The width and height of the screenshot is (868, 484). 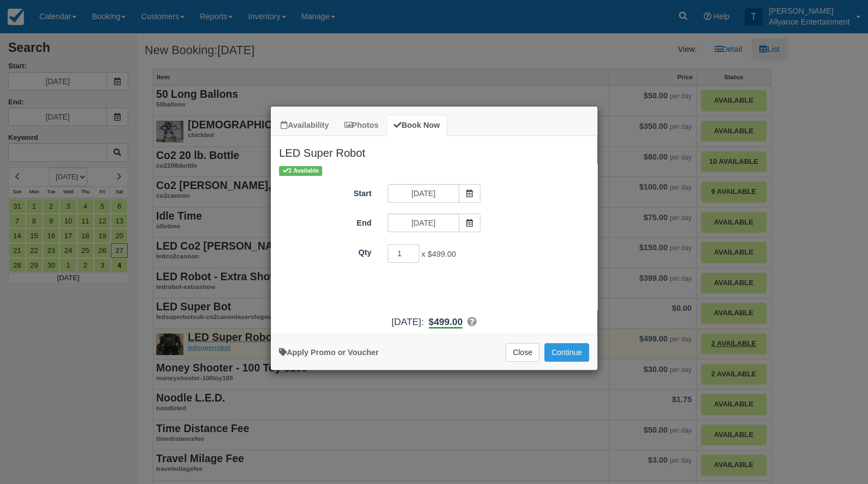 What do you see at coordinates (325, 192) in the screenshot?
I see `label: Start` at bounding box center [325, 192].